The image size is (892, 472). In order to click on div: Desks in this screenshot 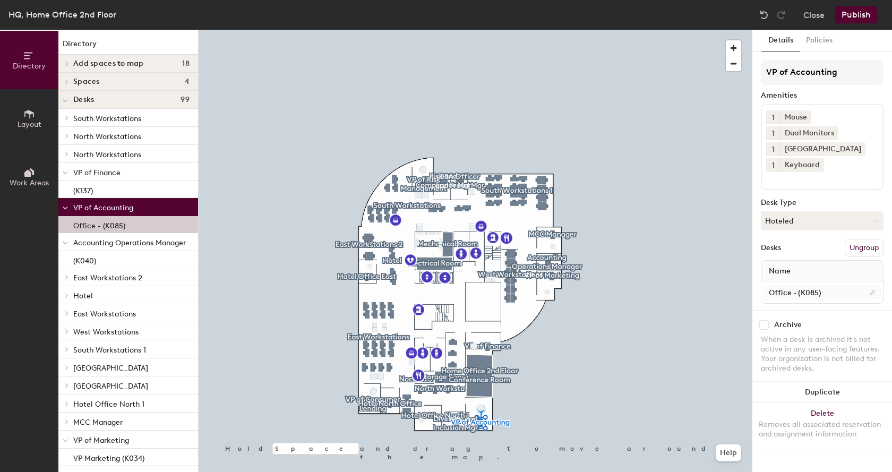, I will do `click(771, 248)`.